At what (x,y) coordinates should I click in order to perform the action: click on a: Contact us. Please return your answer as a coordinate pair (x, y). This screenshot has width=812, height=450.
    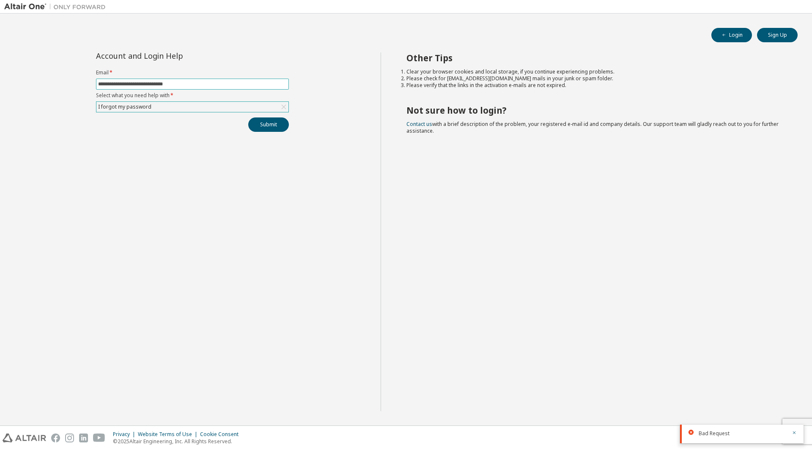
    Looking at the image, I should click on (419, 124).